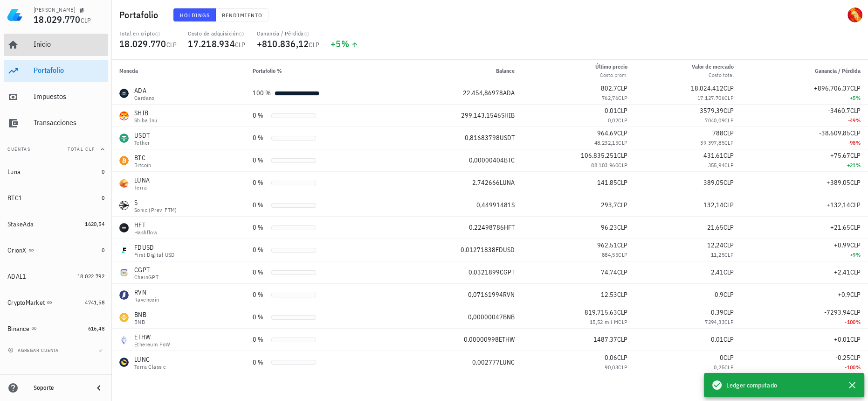 This screenshot has height=401, width=868. I want to click on span: Holdings, so click(195, 15).